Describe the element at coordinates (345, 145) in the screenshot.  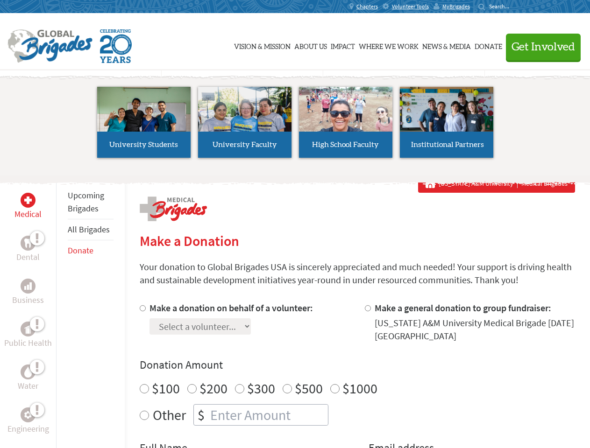
I see `span: High School Faculty` at that location.